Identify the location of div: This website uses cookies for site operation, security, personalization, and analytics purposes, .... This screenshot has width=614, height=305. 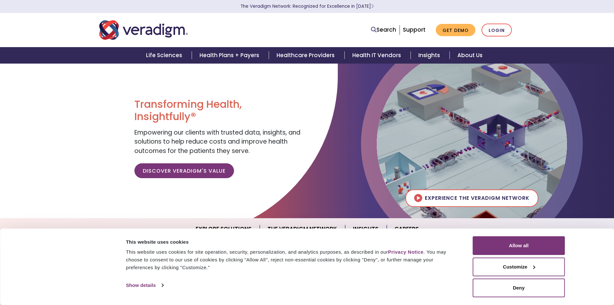
(292, 259).